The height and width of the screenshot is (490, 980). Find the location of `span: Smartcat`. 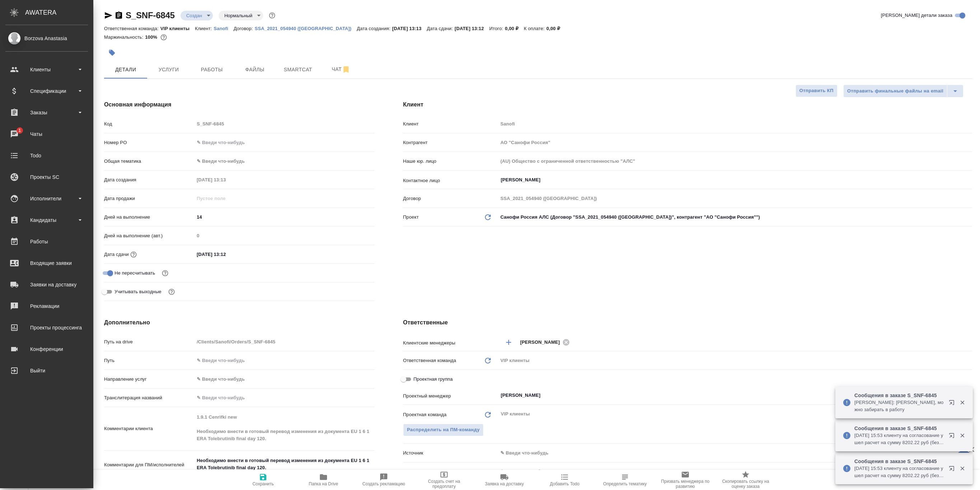

span: Smartcat is located at coordinates (298, 70).